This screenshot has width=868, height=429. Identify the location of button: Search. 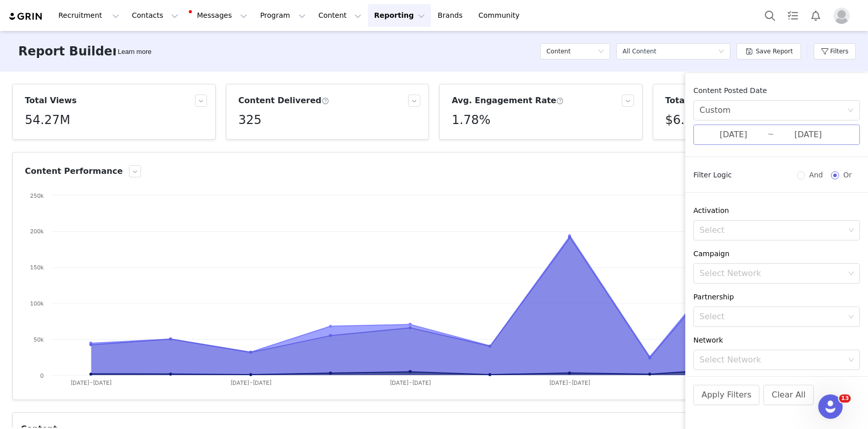
(770, 15).